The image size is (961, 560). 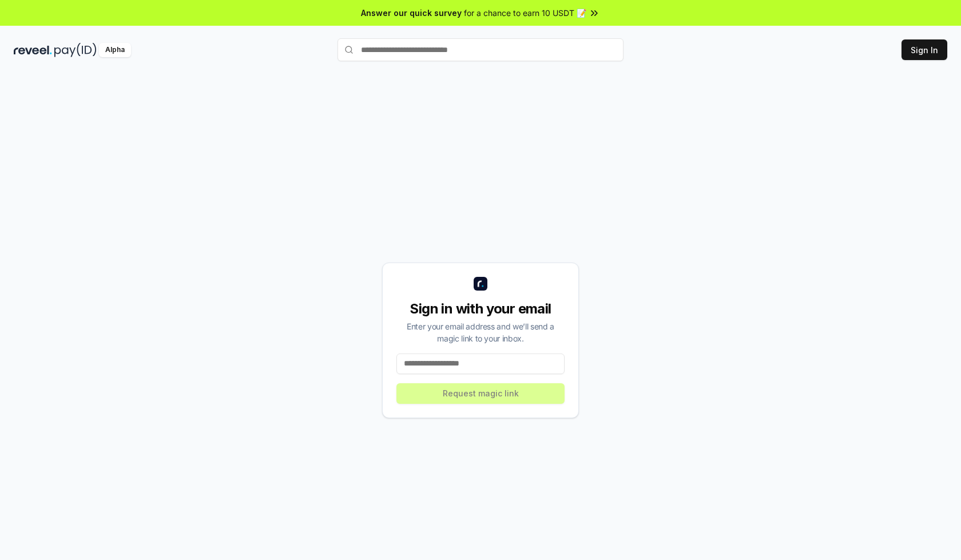 What do you see at coordinates (115, 50) in the screenshot?
I see `div: Alpha` at bounding box center [115, 50].